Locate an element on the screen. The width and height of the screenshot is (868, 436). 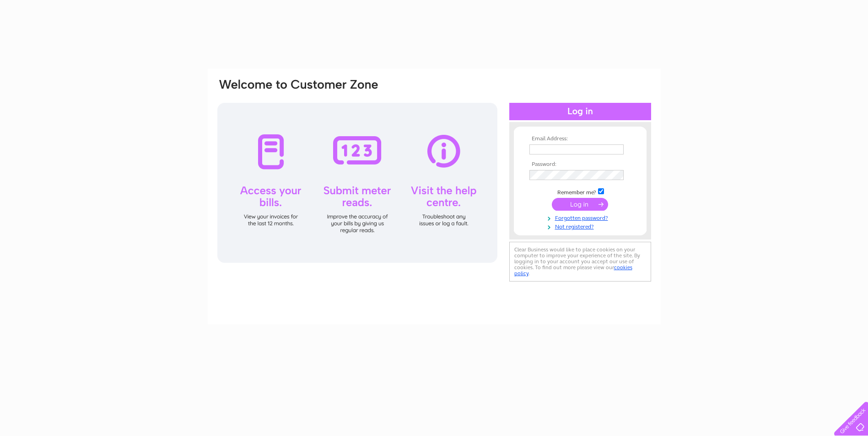
a: cookies policy is located at coordinates (573, 270).